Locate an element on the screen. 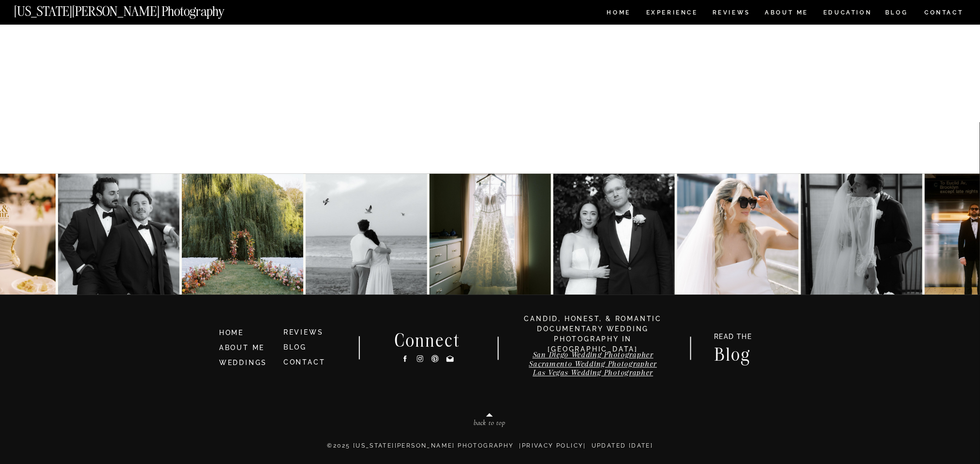 The height and width of the screenshot is (464, 980). a: Experience is located at coordinates (671, 13).